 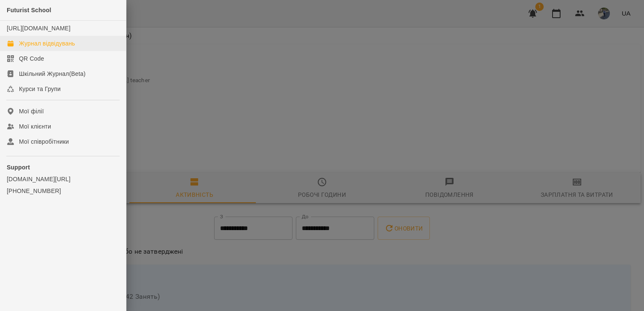 What do you see at coordinates (35, 127) in the screenshot?
I see `div: Мої клієнти` at bounding box center [35, 127].